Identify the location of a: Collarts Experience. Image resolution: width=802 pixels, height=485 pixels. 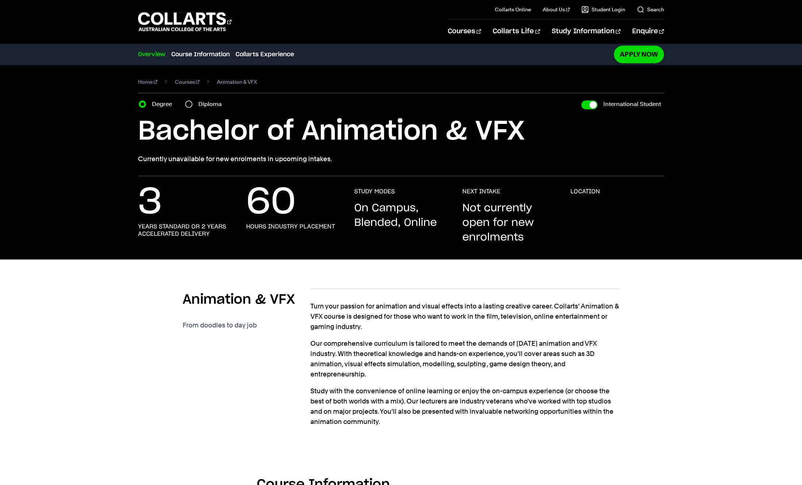
(265, 54).